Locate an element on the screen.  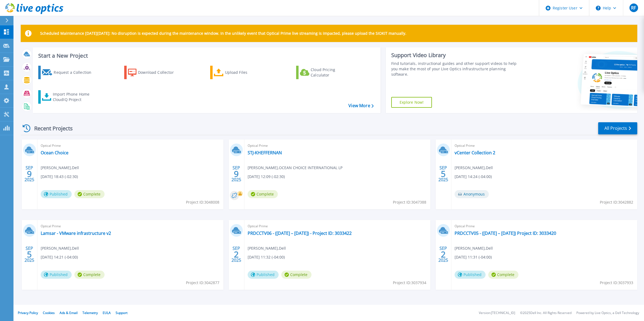
a: Request a Collection is located at coordinates (68, 72).